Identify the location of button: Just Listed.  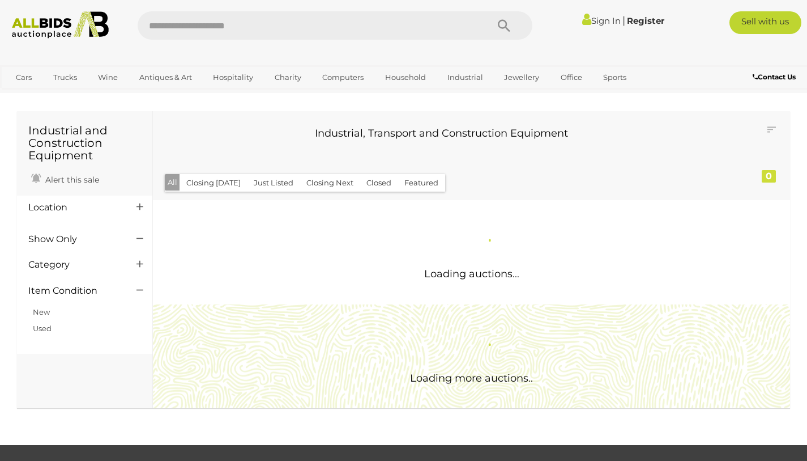
(274, 182).